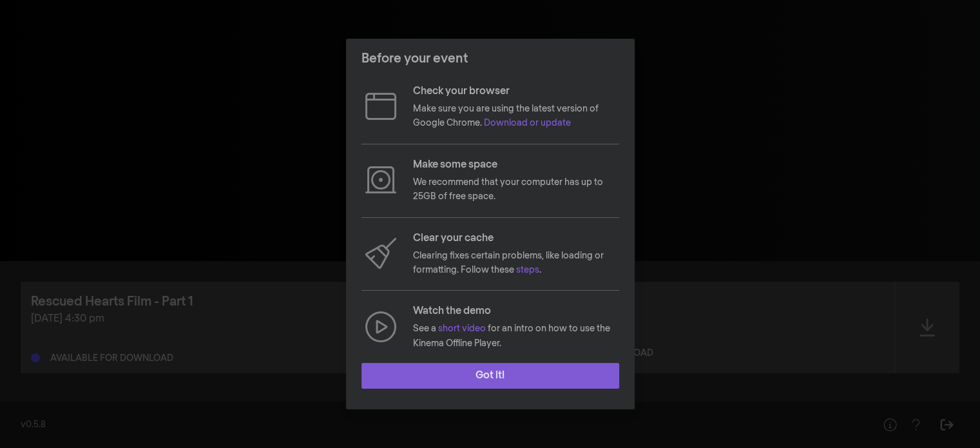  What do you see at coordinates (527, 123) in the screenshot?
I see `a: Download or update` at bounding box center [527, 123].